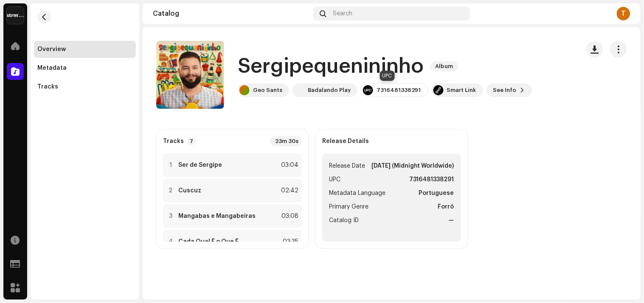 The image size is (644, 303). Describe the element at coordinates (200, 165) in the screenshot. I see `strong: Ser de Sergipe` at that location.